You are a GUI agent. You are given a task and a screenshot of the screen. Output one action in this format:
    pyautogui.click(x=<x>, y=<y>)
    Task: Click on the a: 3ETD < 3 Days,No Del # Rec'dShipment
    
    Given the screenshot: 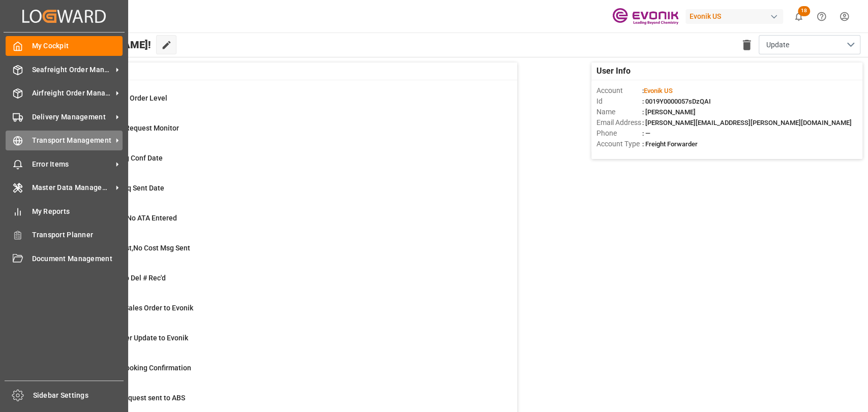 What is the action you would take?
    pyautogui.click(x=278, y=283)
    